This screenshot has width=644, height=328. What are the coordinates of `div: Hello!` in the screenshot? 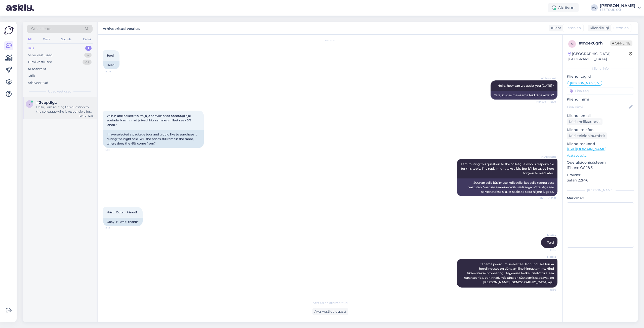 It's located at (111, 65).